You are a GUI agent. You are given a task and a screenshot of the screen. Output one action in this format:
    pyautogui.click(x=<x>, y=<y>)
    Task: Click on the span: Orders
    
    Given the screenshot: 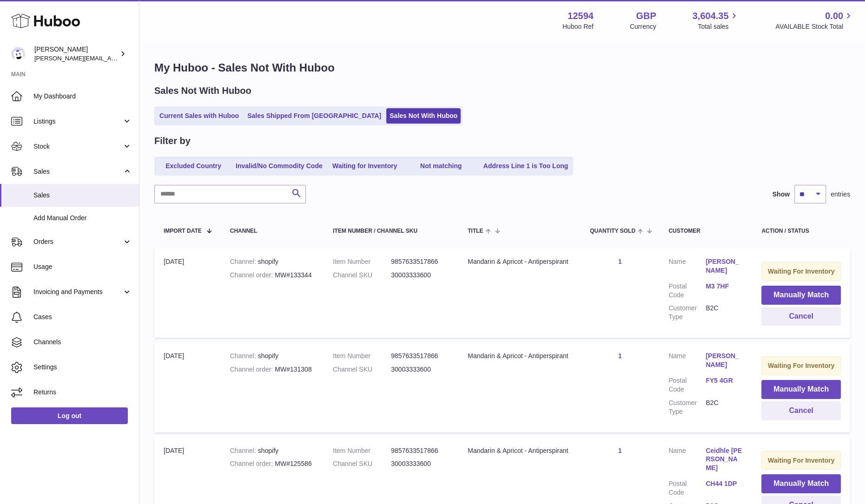 What is the action you would take?
    pyautogui.click(x=78, y=241)
    